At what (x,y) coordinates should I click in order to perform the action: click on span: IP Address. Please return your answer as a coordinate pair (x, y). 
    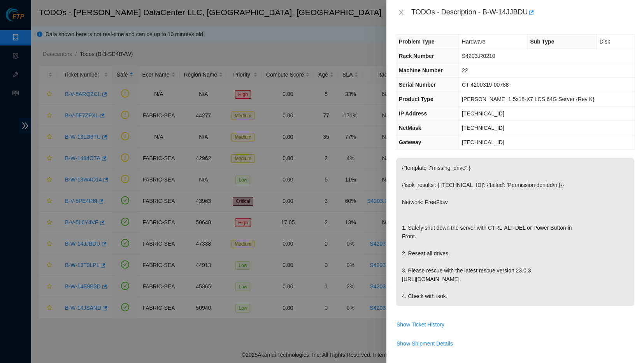
    Looking at the image, I should click on (413, 113).